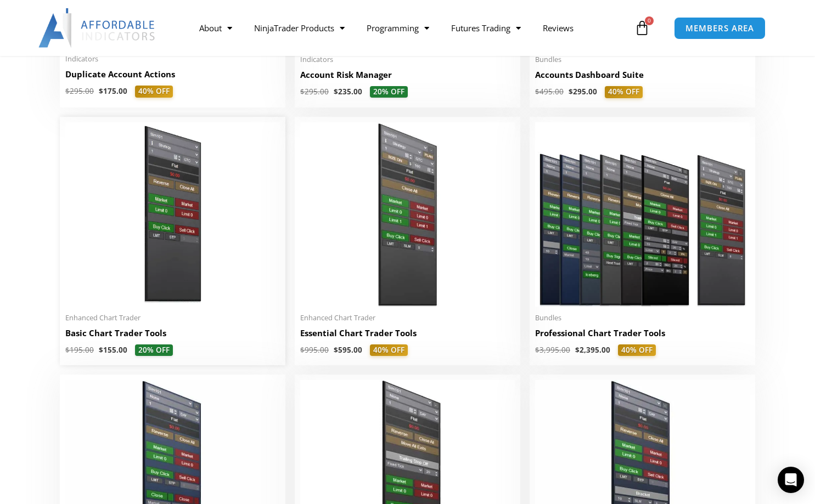  Describe the element at coordinates (348, 350) in the screenshot. I see `bdi: 595.00` at that location.